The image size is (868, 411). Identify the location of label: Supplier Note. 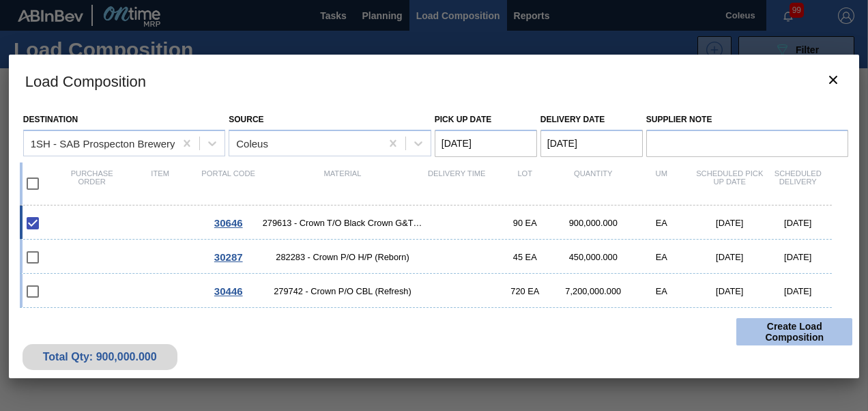
(747, 120).